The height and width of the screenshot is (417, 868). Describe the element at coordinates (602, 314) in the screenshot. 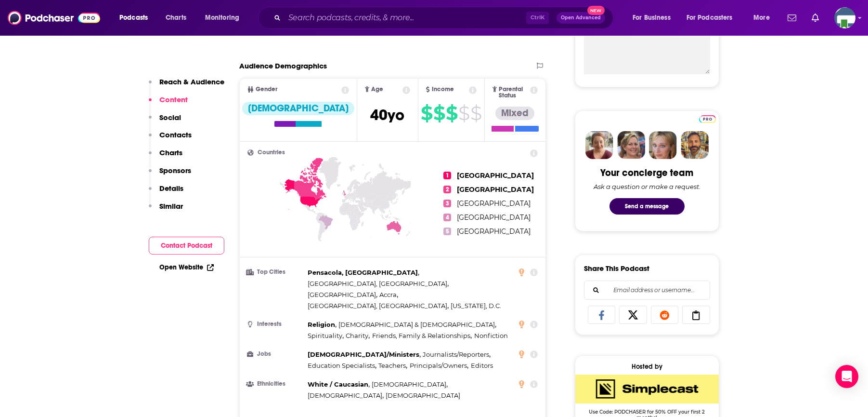

I see `a: Share on Facebook` at that location.